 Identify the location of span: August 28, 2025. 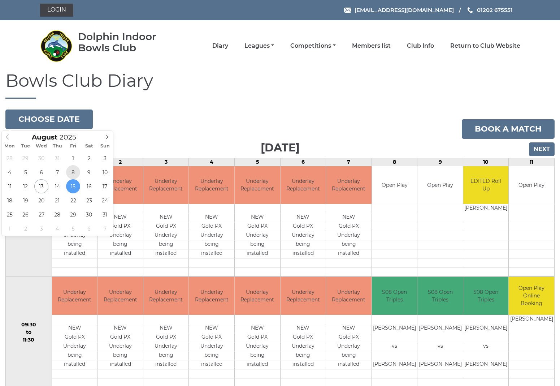
(57, 214).